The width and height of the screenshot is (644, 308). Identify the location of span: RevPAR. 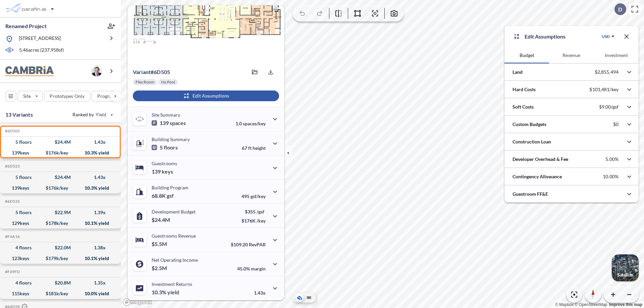
(257, 244).